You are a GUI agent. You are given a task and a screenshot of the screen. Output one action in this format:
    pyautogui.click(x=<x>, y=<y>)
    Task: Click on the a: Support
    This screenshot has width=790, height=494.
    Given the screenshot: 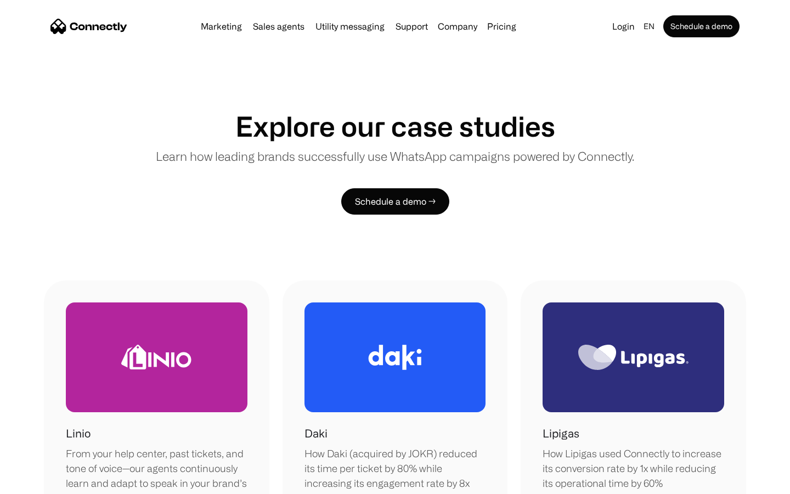 What is the action you would take?
    pyautogui.click(x=411, y=26)
    